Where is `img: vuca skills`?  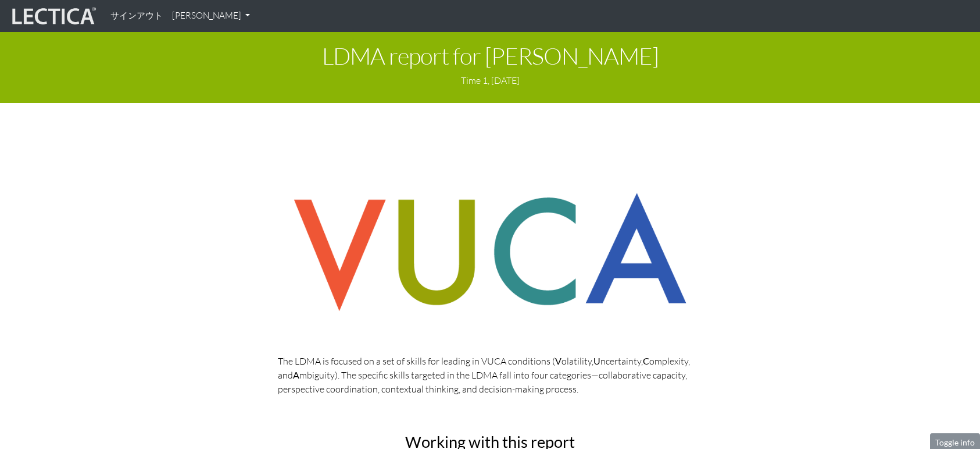
img: vuca skills is located at coordinates (490, 252).